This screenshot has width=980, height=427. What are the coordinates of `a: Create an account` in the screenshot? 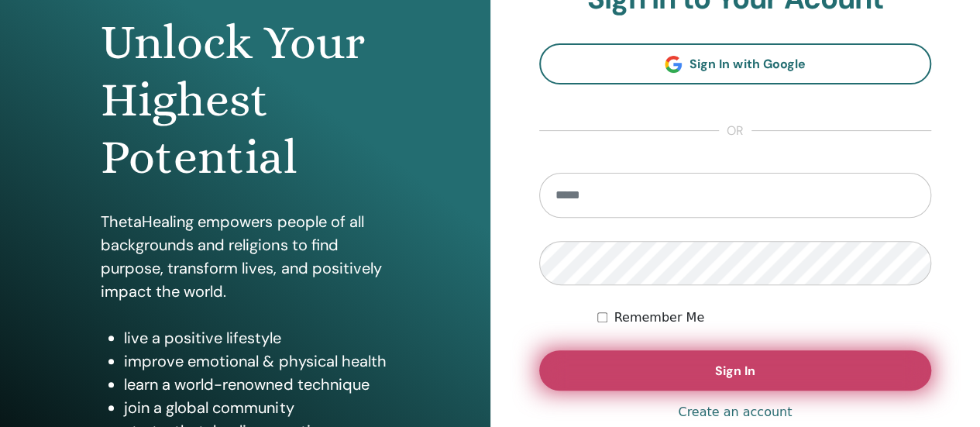 It's located at (735, 412).